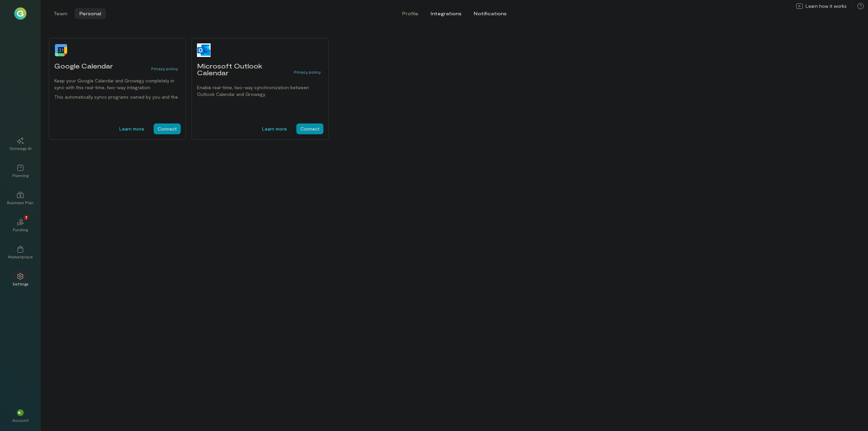  What do you see at coordinates (20, 225) in the screenshot?
I see `a: Funding` at bounding box center [20, 225].